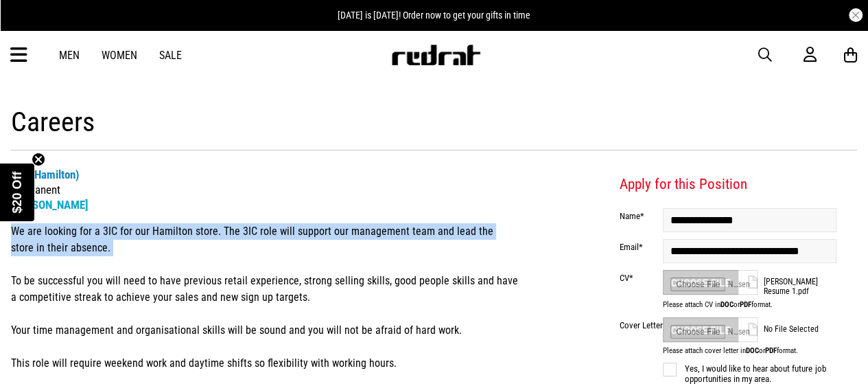 This screenshot has width=868, height=384. Describe the element at coordinates (46, 174) in the screenshot. I see `strong: 3IC (Hamilton)` at that location.